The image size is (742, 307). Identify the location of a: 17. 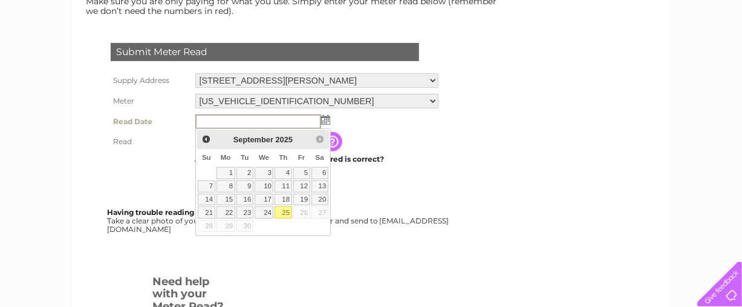
(264, 200).